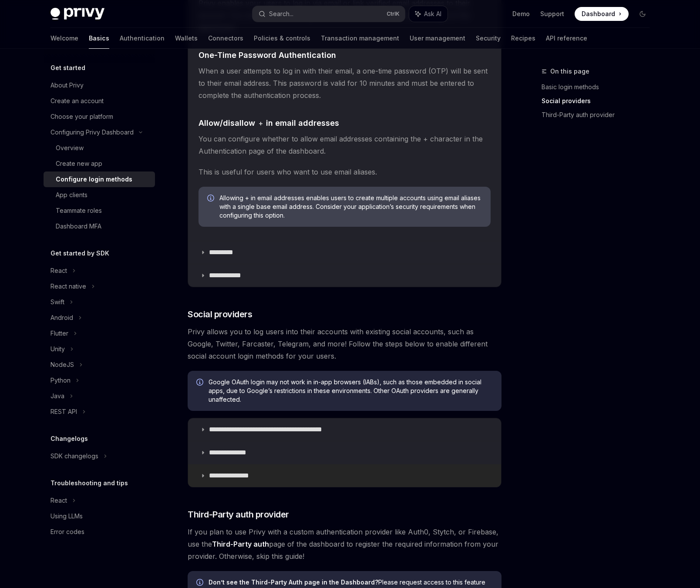 The width and height of the screenshot is (700, 588). Describe the element at coordinates (79, 211) in the screenshot. I see `div: Teammate roles` at that location.